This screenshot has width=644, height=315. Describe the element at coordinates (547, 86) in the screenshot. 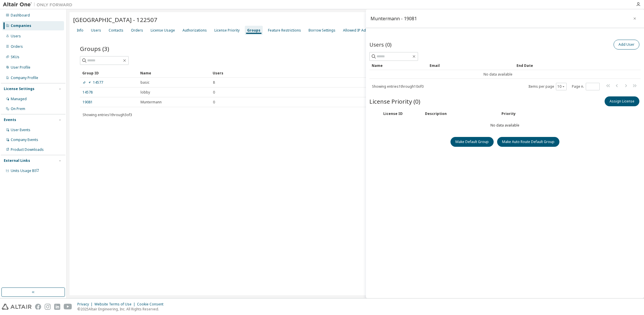

I see `span: Items per page` at that location.